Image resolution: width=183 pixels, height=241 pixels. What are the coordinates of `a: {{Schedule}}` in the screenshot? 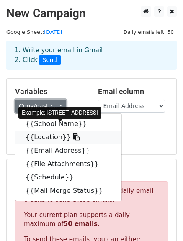 It's located at (68, 177).